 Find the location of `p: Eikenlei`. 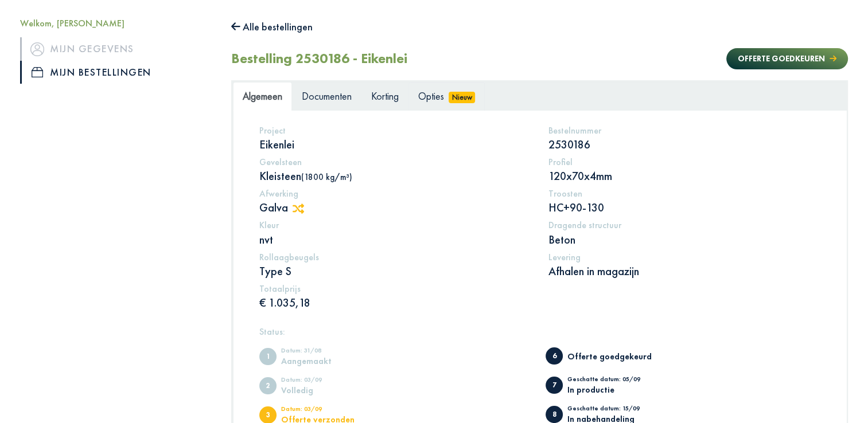

p: Eikenlei is located at coordinates (395, 145).